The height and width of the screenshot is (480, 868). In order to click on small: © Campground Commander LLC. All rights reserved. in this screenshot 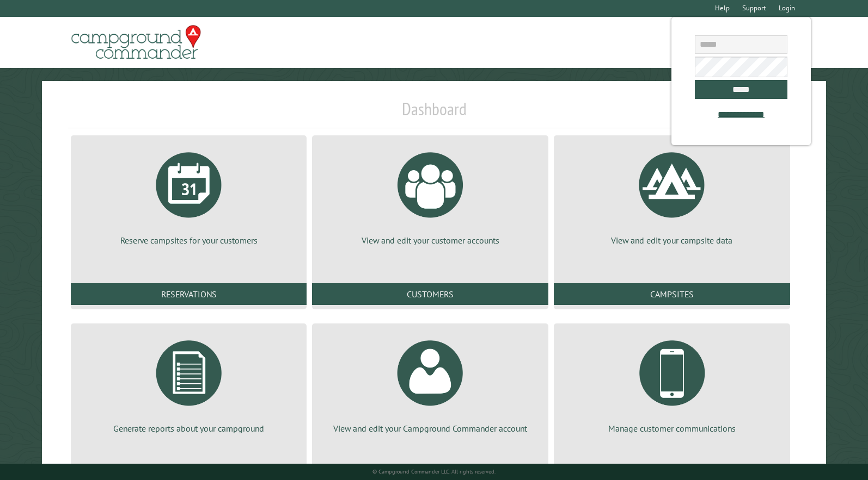, I will do `click(434, 471)`.